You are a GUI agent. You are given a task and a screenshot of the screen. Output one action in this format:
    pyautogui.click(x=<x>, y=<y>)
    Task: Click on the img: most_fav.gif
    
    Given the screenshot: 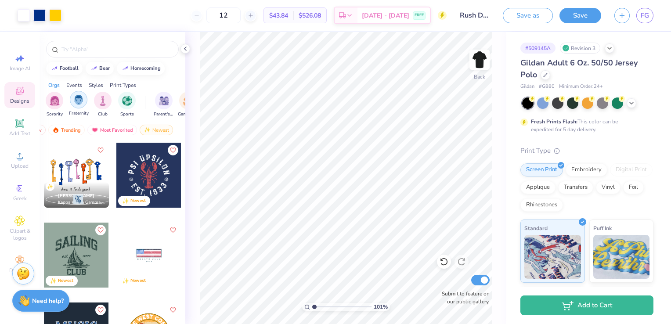 What is the action you would take?
    pyautogui.click(x=95, y=130)
    